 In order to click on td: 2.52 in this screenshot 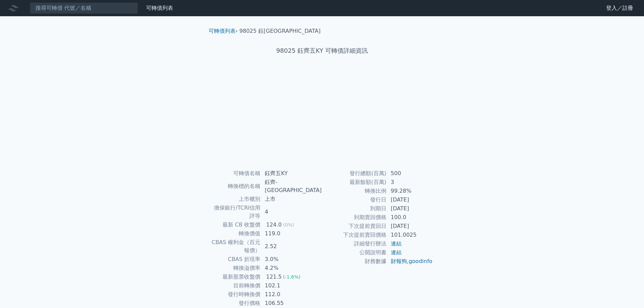, I will do `click(291, 246)`.